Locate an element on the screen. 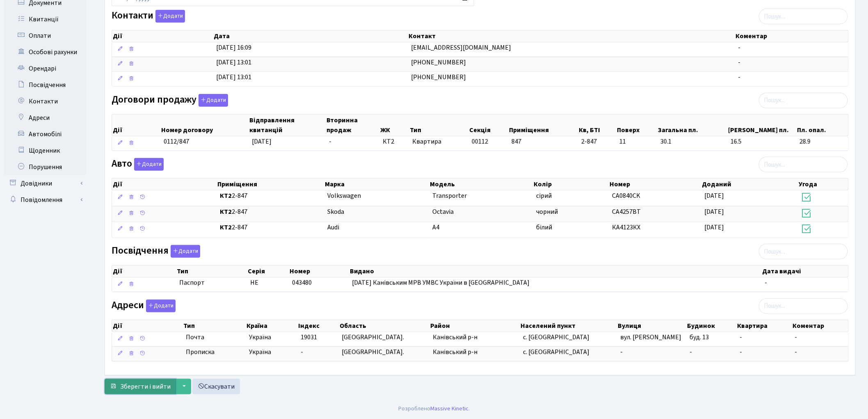  label: Авто is located at coordinates (137, 164).